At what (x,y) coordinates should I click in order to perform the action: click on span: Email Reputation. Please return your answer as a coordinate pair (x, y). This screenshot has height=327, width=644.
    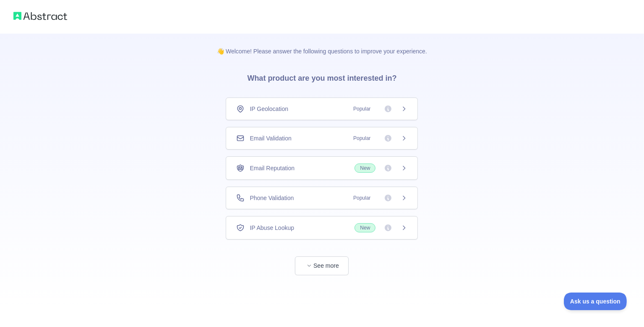
    Looking at the image, I should click on (271, 168).